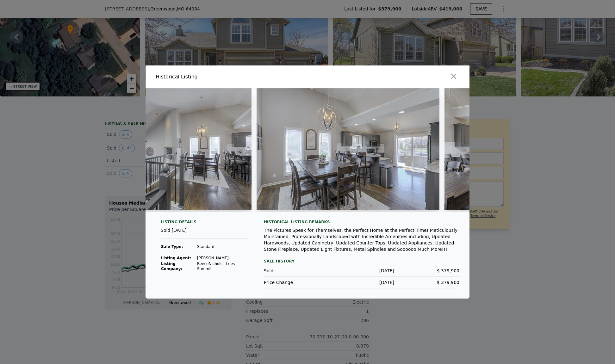 The width and height of the screenshot is (615, 364). I want to click on div: Sale History, so click(361, 262).